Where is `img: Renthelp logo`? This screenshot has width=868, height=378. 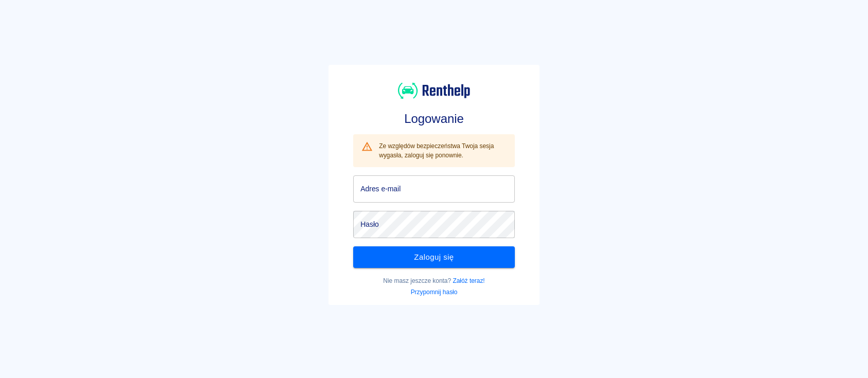 img: Renthelp logo is located at coordinates (434, 90).